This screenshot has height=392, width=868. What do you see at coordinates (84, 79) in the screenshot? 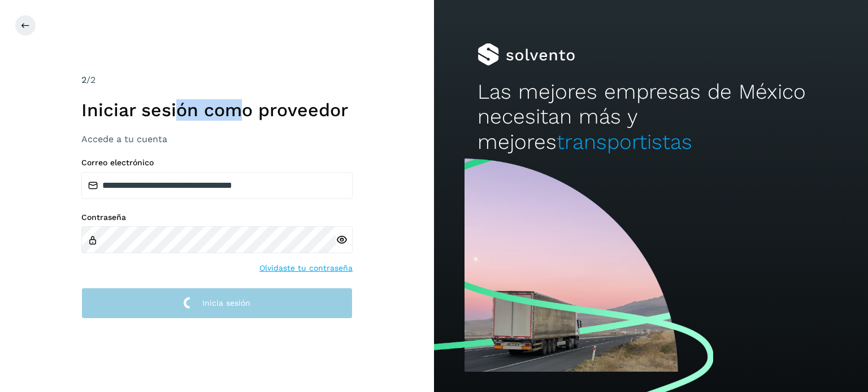
I see `span: 2` at bounding box center [84, 79].